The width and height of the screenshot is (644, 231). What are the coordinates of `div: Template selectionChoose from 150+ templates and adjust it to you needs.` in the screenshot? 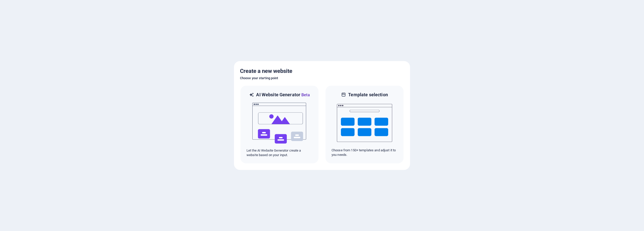 It's located at (365, 125).